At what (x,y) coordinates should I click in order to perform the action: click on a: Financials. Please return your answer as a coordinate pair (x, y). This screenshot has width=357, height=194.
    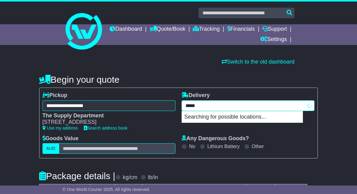
    Looking at the image, I should click on (241, 29).